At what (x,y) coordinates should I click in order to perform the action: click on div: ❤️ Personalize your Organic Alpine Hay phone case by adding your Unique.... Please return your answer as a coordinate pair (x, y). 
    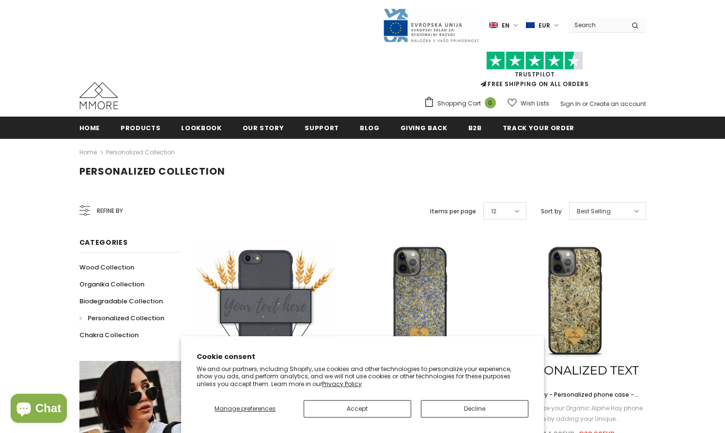
    Looking at the image, I should click on (575, 414).